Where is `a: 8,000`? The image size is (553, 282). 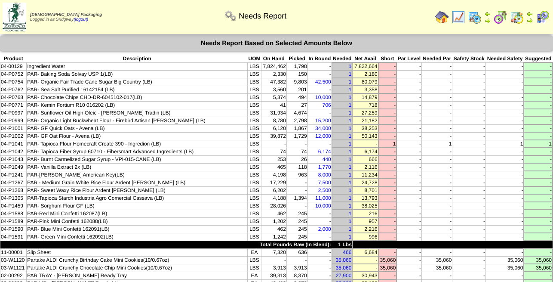
a: 8,000 is located at coordinates (325, 175).